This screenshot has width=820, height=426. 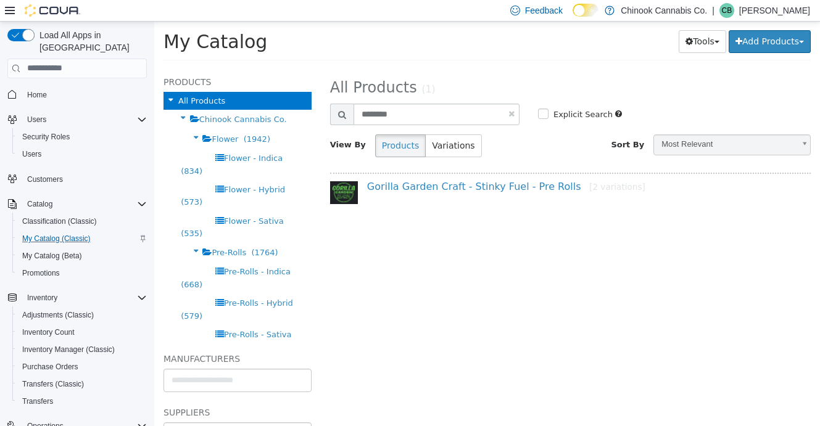 What do you see at coordinates (59, 222) in the screenshot?
I see `a: Classification (Classic)` at bounding box center [59, 222].